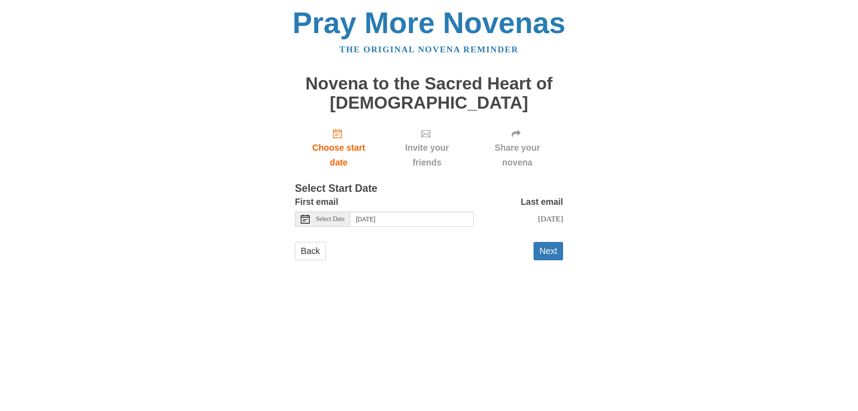 The width and height of the screenshot is (858, 411). I want to click on span: Select Date, so click(330, 219).